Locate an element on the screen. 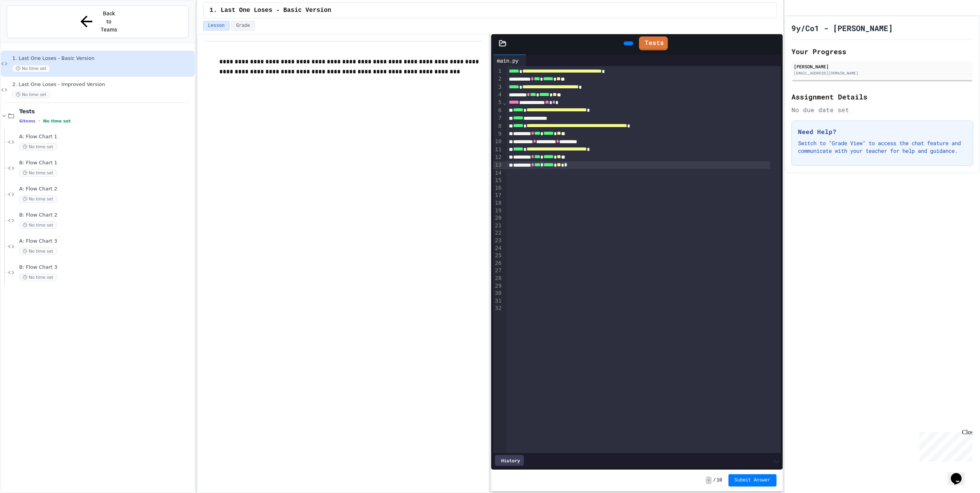 This screenshot has height=493, width=980. span: Back to Teams is located at coordinates (109, 21).